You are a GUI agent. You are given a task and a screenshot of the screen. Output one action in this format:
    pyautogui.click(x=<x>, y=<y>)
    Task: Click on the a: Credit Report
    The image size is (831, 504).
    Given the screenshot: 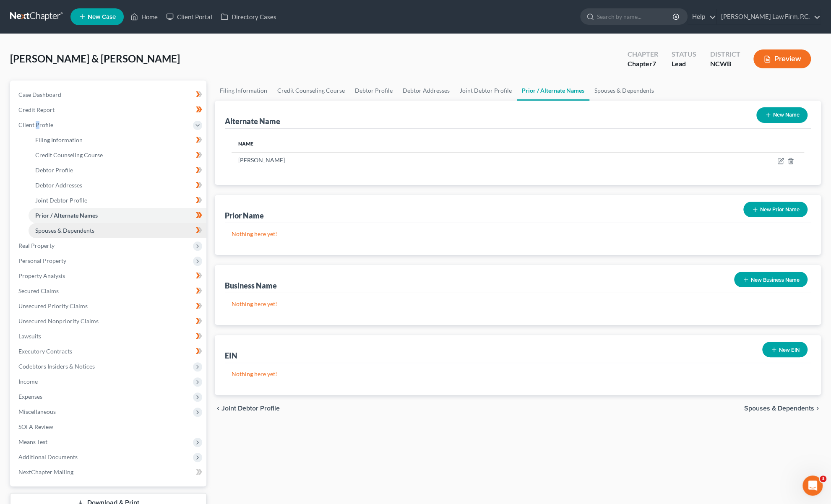 What is the action you would take?
    pyautogui.click(x=109, y=110)
    